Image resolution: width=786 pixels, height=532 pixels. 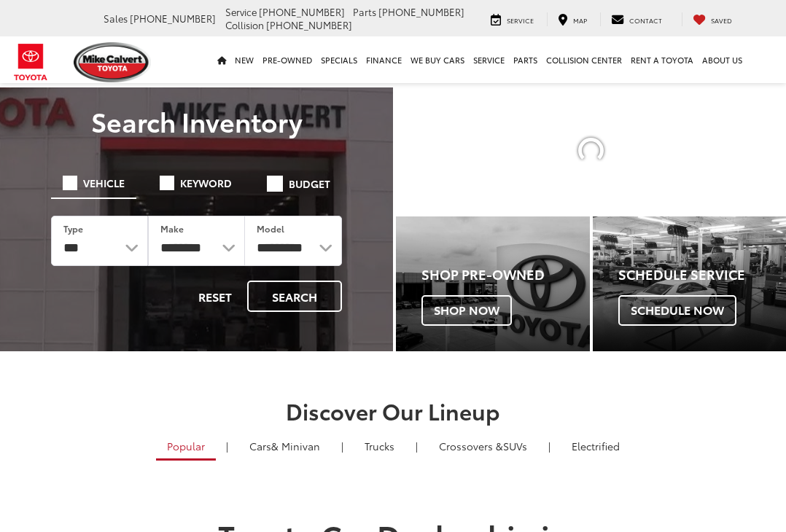 I want to click on span: Keyword, so click(x=205, y=183).